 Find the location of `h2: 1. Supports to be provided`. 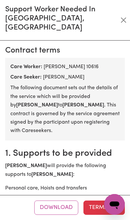

h2: 1. Supports to be provided is located at coordinates (65, 154).